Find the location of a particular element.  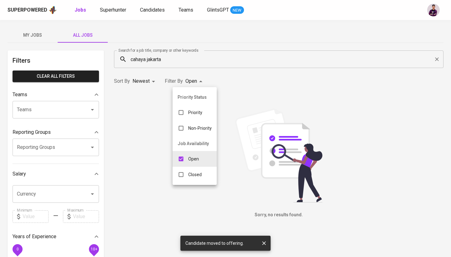

p: Non-Priority is located at coordinates (200, 128).